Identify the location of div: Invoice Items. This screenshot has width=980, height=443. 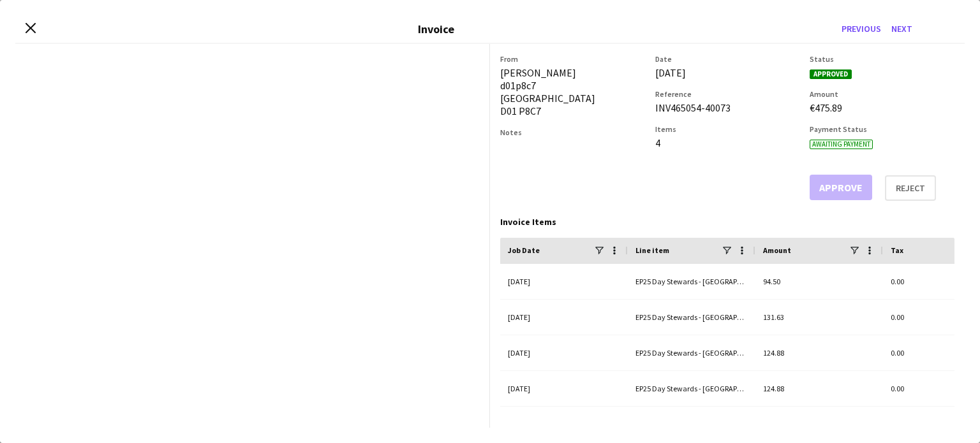
(727, 222).